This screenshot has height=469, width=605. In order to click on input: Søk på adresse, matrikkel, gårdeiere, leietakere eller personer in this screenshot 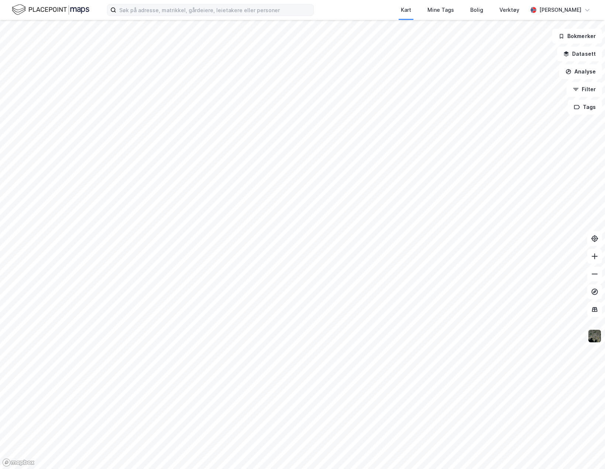, I will do `click(215, 10)`.